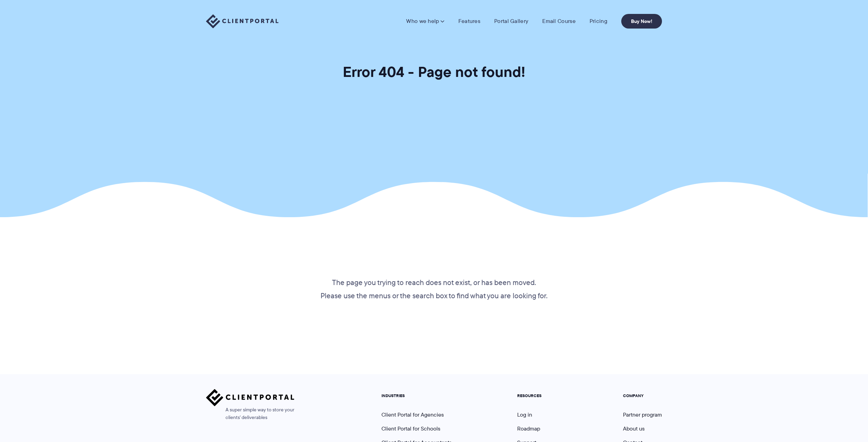 Image resolution: width=868 pixels, height=442 pixels. What do you see at coordinates (643, 396) in the screenshot?
I see `h5: COMPANY` at bounding box center [643, 396].